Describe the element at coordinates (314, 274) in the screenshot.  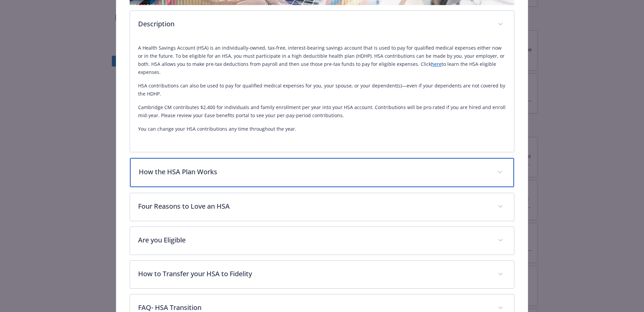
I see `p: How to Transfer your HSA to Fidelity` at that location.